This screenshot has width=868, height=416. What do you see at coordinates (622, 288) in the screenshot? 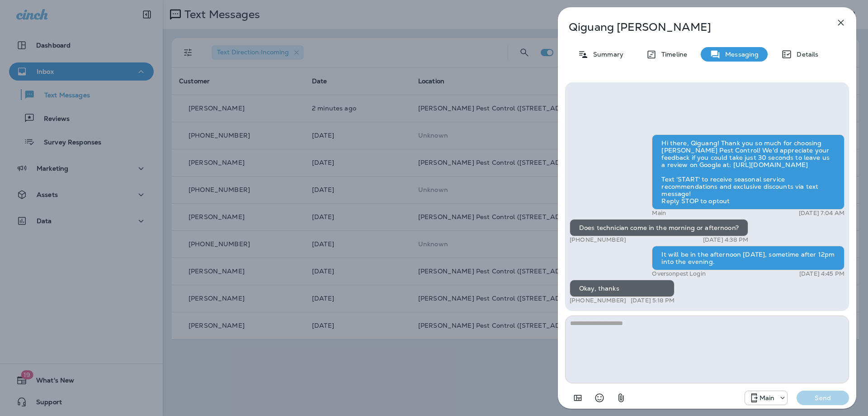
I see `div: Okay, thanks` at bounding box center [622, 288].